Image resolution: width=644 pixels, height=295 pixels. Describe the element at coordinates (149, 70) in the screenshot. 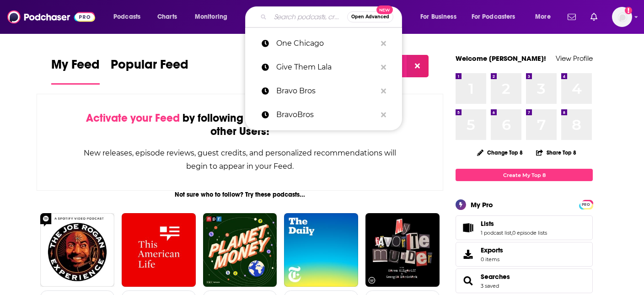

I see `a: Popular Feed` at that location.